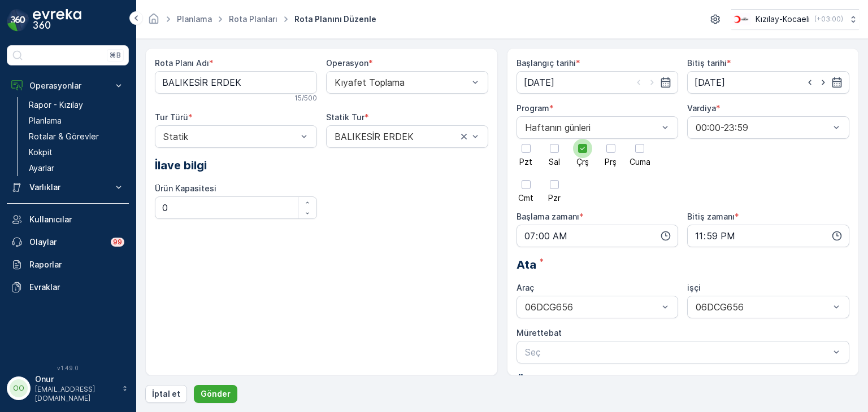 The image size is (868, 412). Describe the element at coordinates (555, 162) in the screenshot. I see `span: Sal` at that location.